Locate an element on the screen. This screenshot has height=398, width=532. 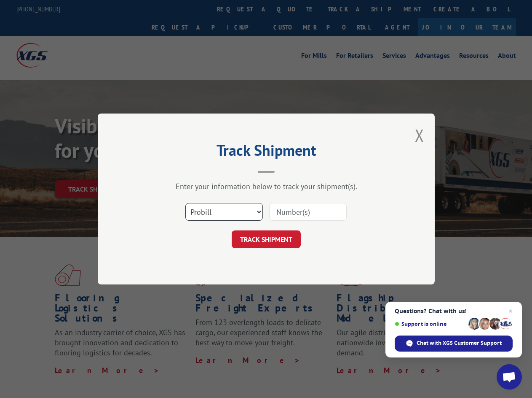
h2: Track Shipment is located at coordinates (266, 152).